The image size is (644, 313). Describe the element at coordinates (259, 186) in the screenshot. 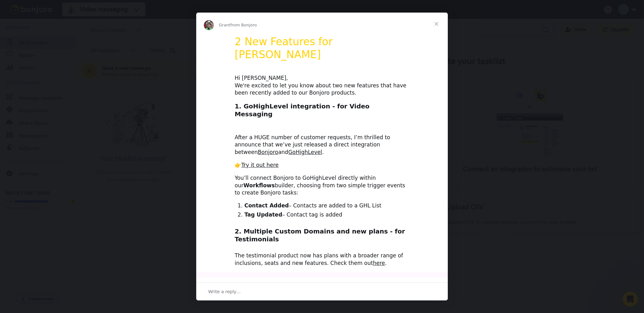

I see `b: Workflows` at that location.